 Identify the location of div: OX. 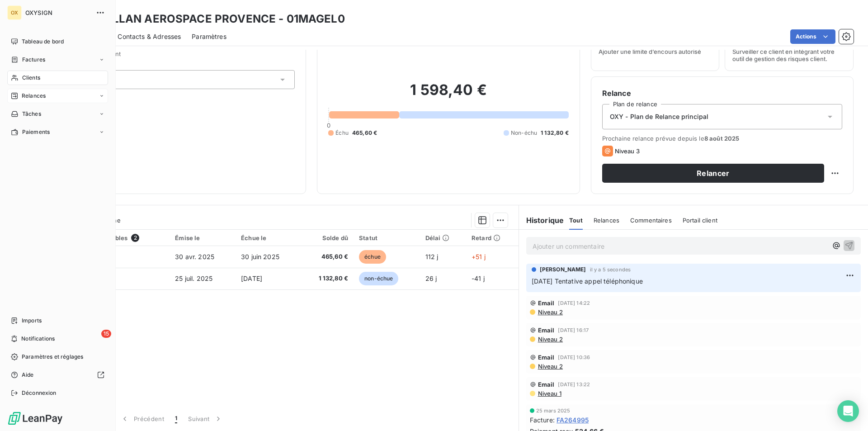
(14, 13).